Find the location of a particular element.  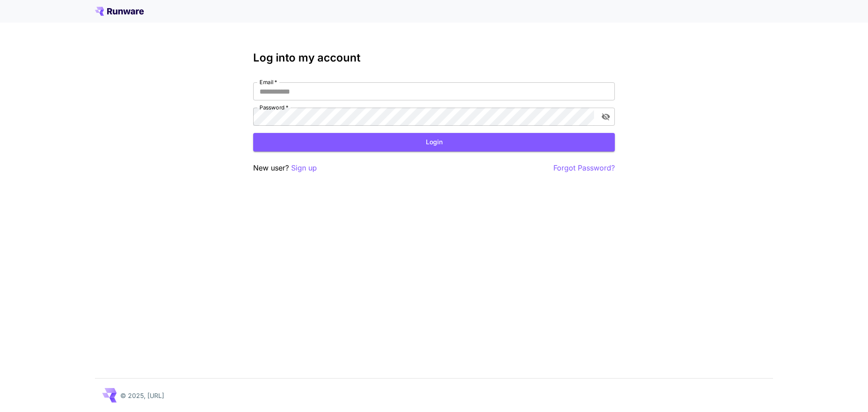

button: Forgot Password? is located at coordinates (584, 168).